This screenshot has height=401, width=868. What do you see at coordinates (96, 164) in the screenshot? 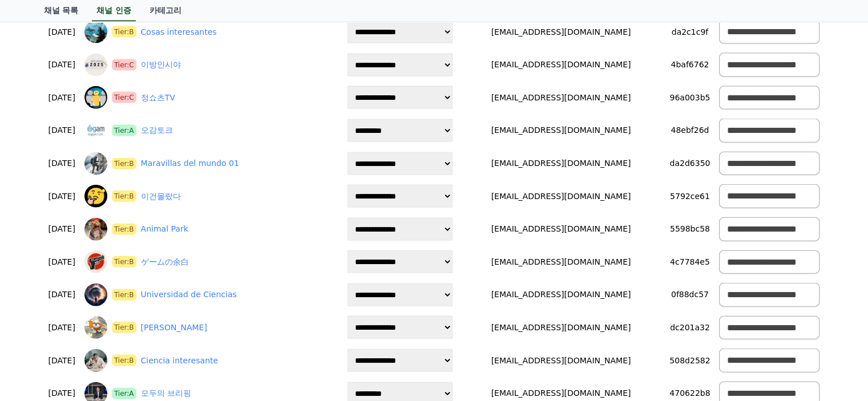
I see `img: Maravillas del mundo 01` at bounding box center [96, 164].